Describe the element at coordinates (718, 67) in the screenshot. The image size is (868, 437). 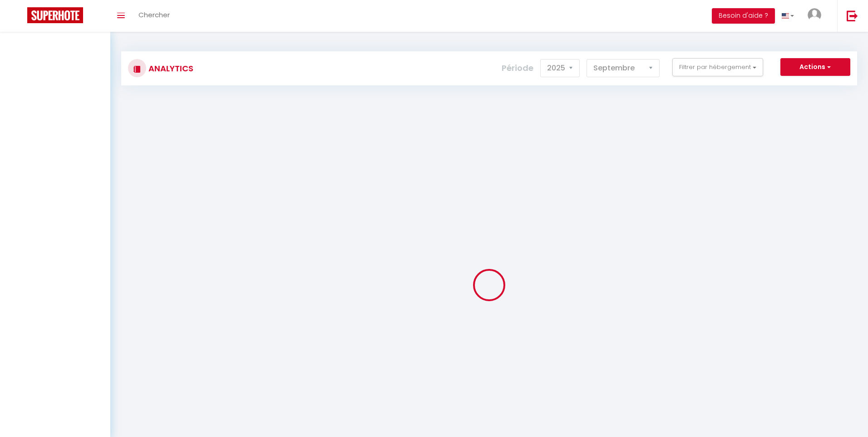
I see `button: Filtrer par hébergement` at that location.